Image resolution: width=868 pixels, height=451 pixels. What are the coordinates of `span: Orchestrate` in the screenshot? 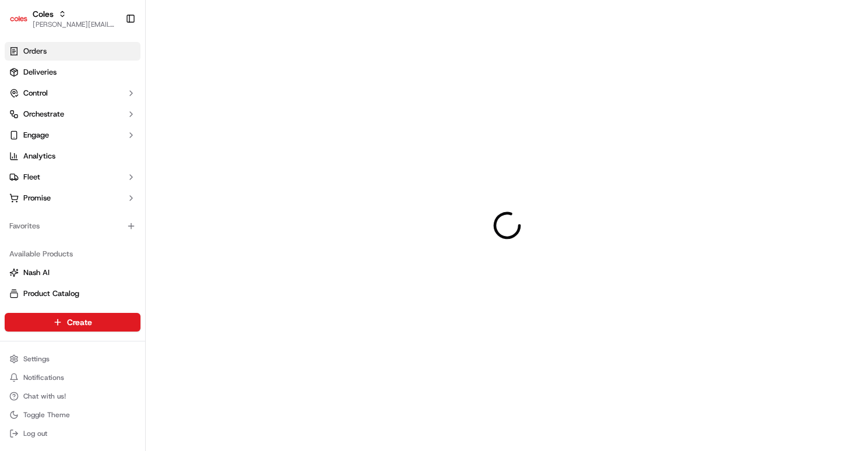 It's located at (44, 114).